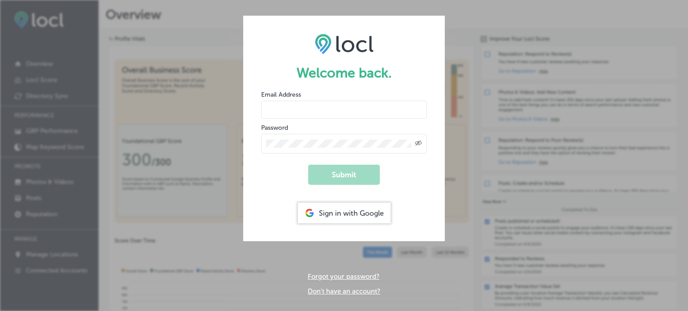 The height and width of the screenshot is (311, 688). Describe the element at coordinates (344, 44) in the screenshot. I see `img: LOCL logo` at that location.